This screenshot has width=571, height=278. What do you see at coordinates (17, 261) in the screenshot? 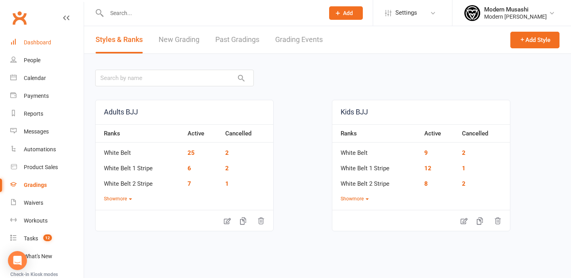
I see `div: Open Intercom Messenger` at bounding box center [17, 261].